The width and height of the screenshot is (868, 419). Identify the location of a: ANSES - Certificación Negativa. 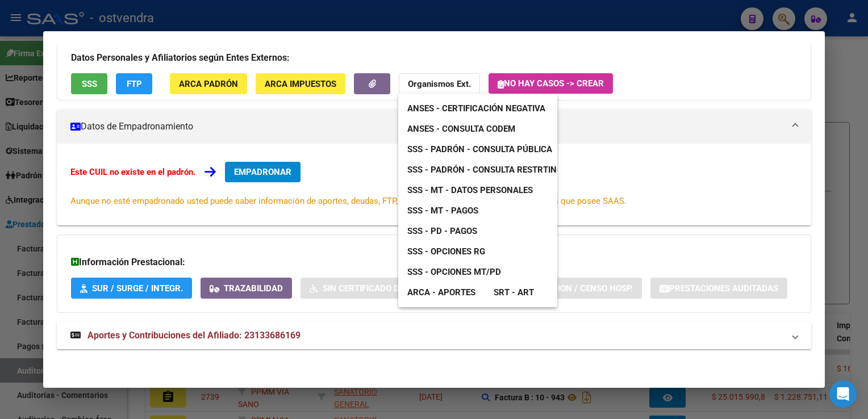
(476, 108).